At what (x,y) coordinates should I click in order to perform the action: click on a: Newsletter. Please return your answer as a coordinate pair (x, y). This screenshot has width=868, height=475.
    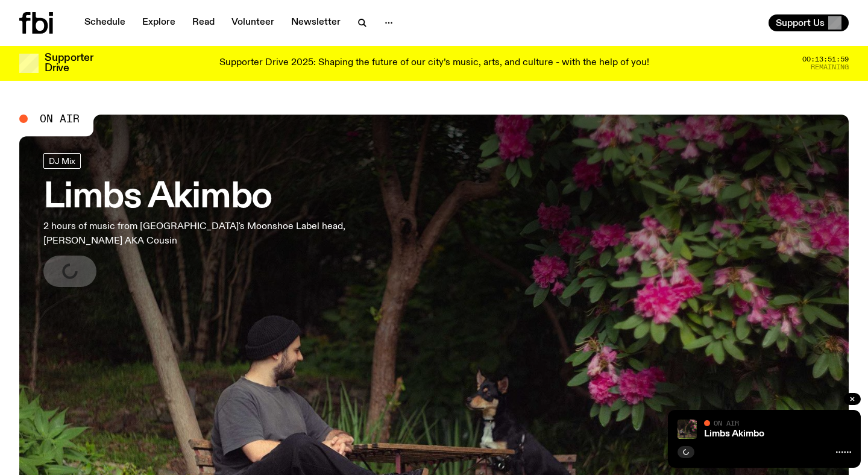
    Looking at the image, I should click on (316, 23).